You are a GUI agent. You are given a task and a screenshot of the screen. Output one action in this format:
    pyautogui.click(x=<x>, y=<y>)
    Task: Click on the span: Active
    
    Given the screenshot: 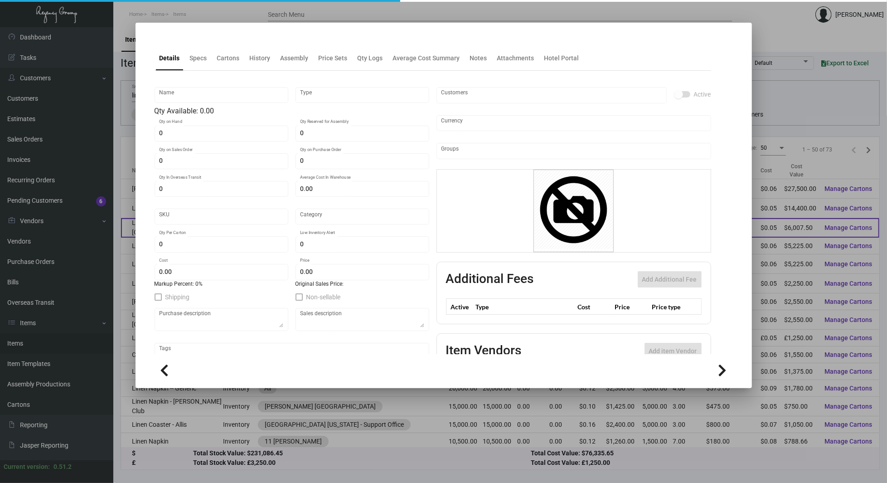 What is the action you would take?
    pyautogui.click(x=702, y=94)
    